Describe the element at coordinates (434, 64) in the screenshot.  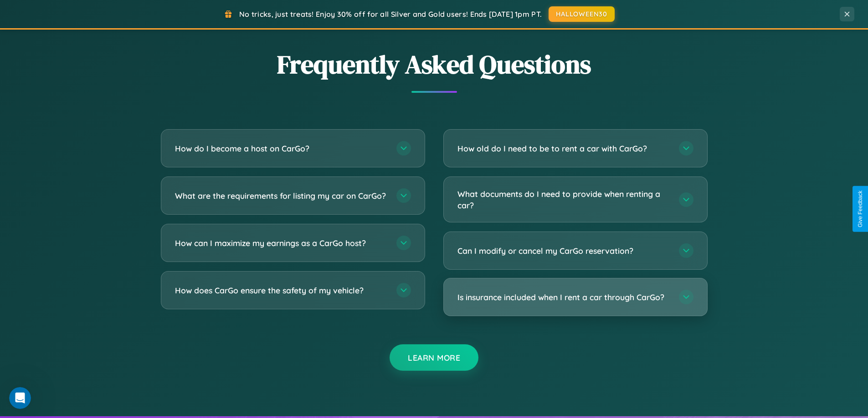
I see `h2: Frequently Asked Questions` at that location.